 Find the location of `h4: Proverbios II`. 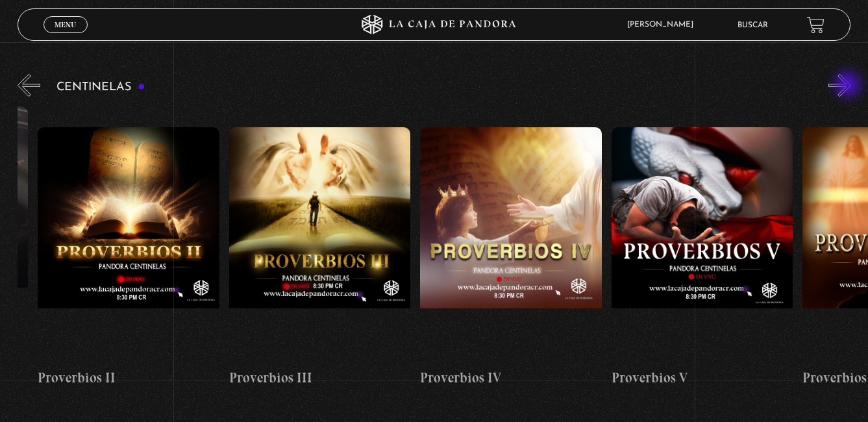

h4: Proverbios II is located at coordinates (128, 378).